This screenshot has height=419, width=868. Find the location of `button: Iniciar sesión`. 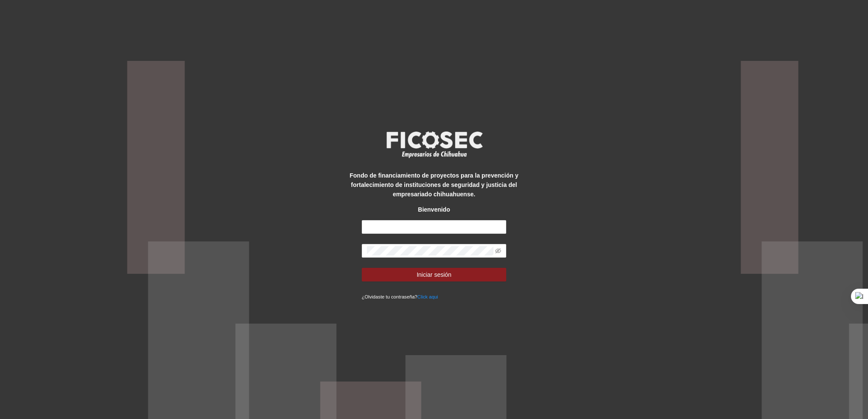

button: Iniciar sesión is located at coordinates (434, 275).